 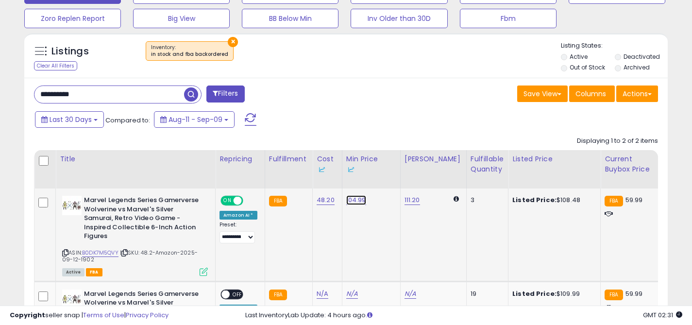 I want to click on div: Current Buybox Price, so click(x=630, y=164).